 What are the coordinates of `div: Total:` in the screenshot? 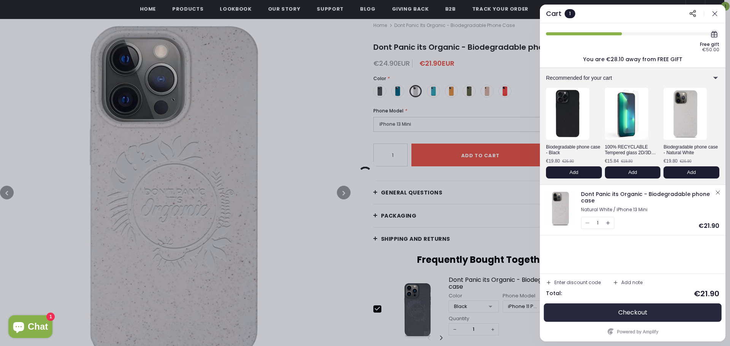 It's located at (554, 294).